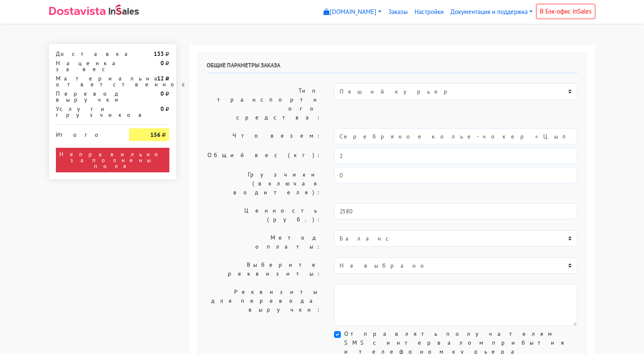 Image resolution: width=644 pixels, height=354 pixels. What do you see at coordinates (264, 104) in the screenshot?
I see `label: Тип транспортного средства:` at bounding box center [264, 104].